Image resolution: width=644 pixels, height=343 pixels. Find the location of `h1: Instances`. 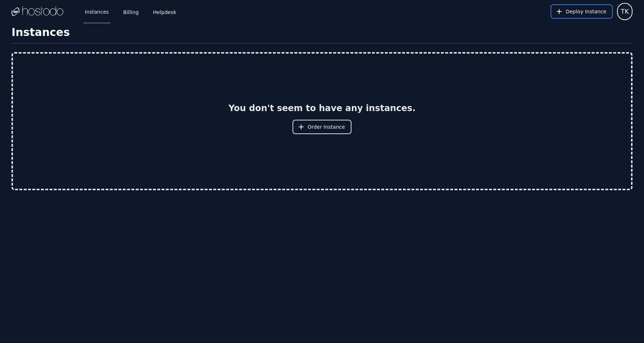

h1: Instances is located at coordinates (322, 34).